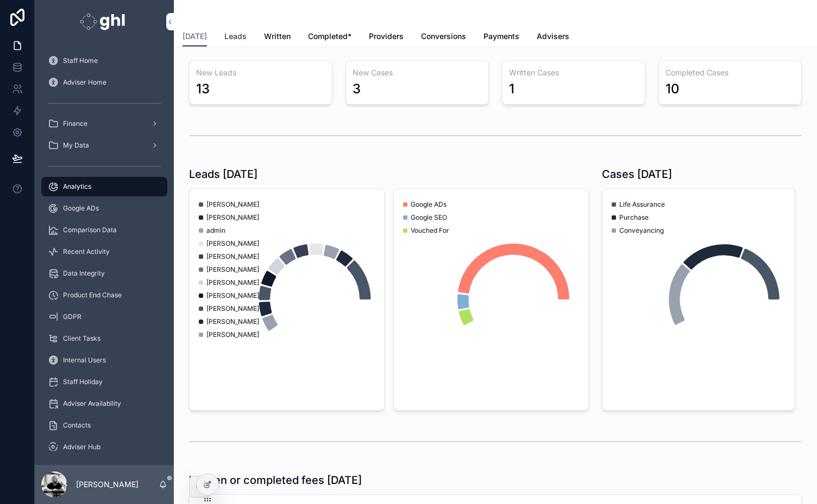 The height and width of the screenshot is (504, 817). Describe the element at coordinates (642, 205) in the screenshot. I see `span: Life Assurance` at that location.